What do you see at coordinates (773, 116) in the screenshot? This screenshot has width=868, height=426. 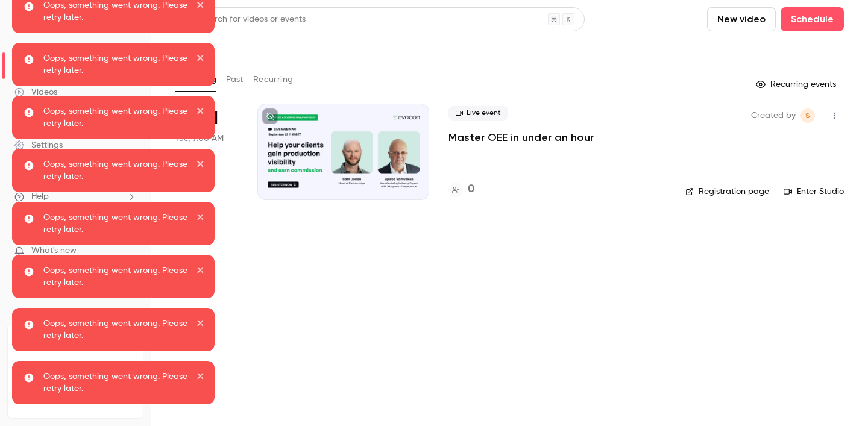 I see `span: Created by` at bounding box center [773, 116].